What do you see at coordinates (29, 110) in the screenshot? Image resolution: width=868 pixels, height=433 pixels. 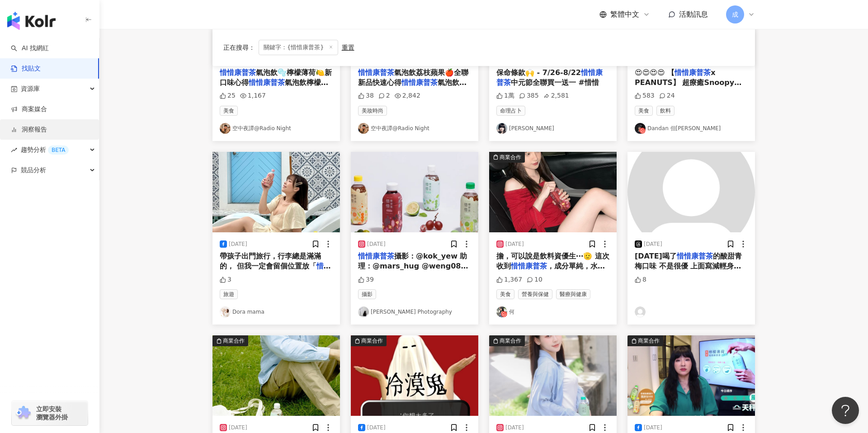 I see `a: 商案媒合` at bounding box center [29, 110].